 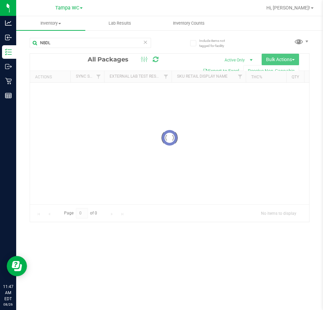 What do you see at coordinates (189, 23) in the screenshot?
I see `a: Inventory Counts` at bounding box center [189, 23].